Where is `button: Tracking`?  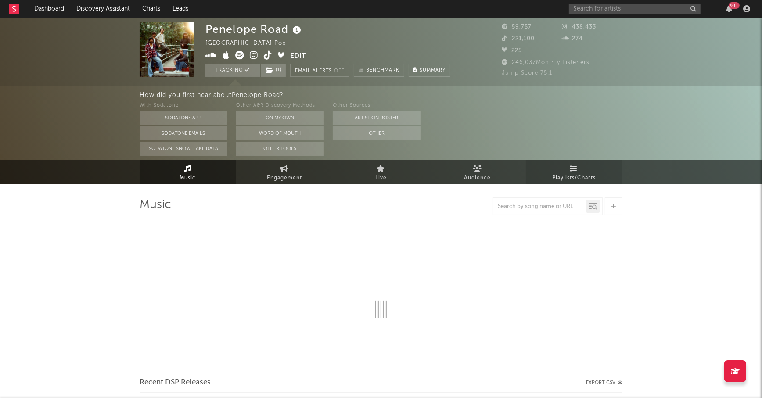
button: Tracking is located at coordinates (233, 70).